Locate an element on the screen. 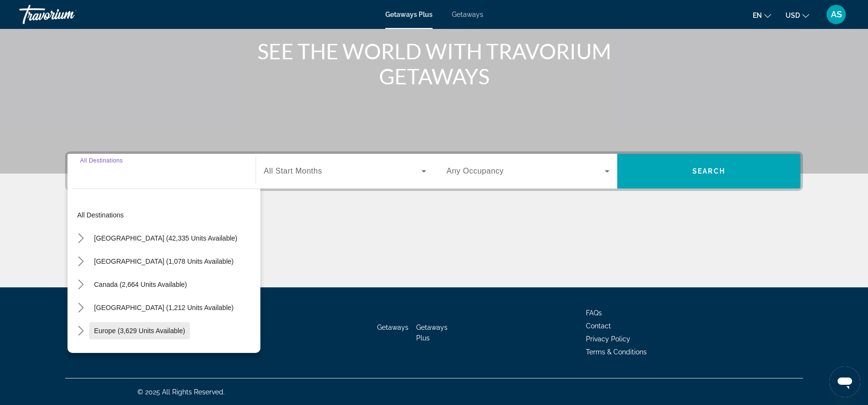 The image size is (868, 405). button: Toggle Europe (3,629 units available) submenu is located at coordinates (81, 331).